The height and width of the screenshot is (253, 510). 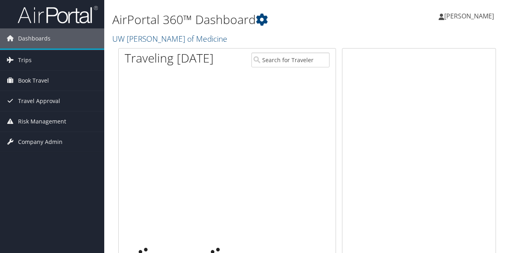 I want to click on span: Dashboards, so click(x=34, y=39).